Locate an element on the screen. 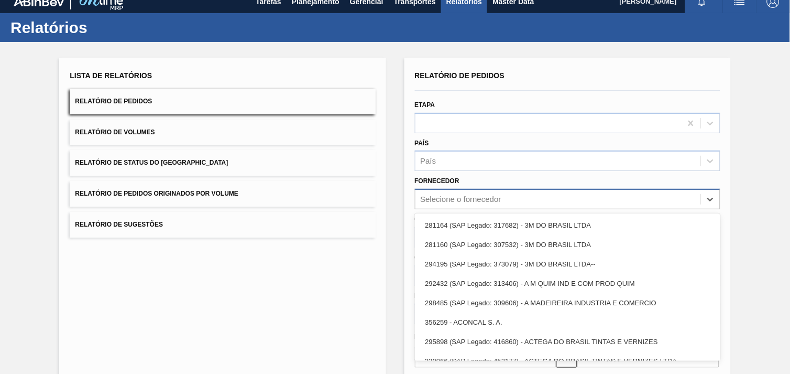 This screenshot has height=374, width=790. span: Relatório de Pedidos Originados por Volume is located at coordinates (157, 193).